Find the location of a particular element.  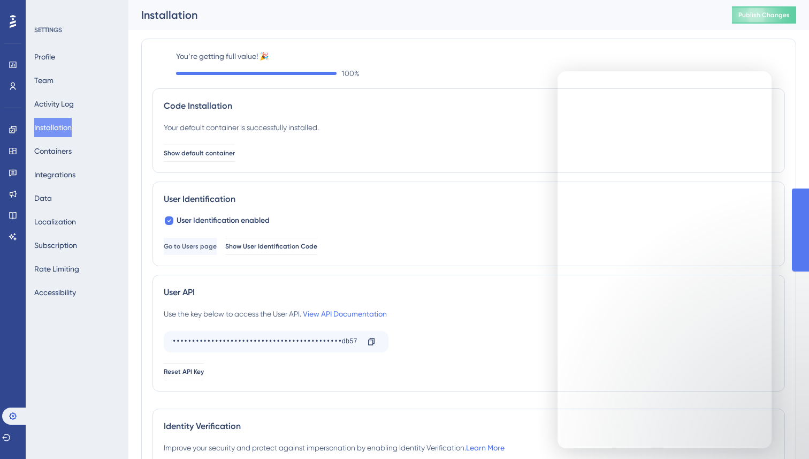

div: SETTINGS is located at coordinates (78, 30).